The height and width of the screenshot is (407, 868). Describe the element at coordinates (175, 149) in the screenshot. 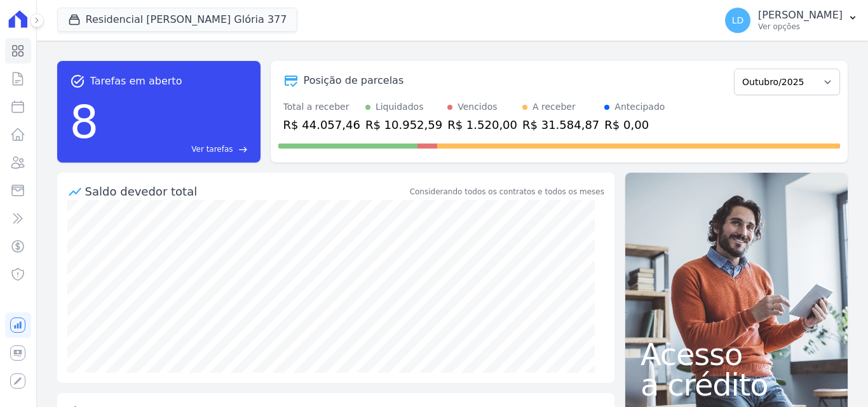

I see `a: Ver tarefas east` at that location.